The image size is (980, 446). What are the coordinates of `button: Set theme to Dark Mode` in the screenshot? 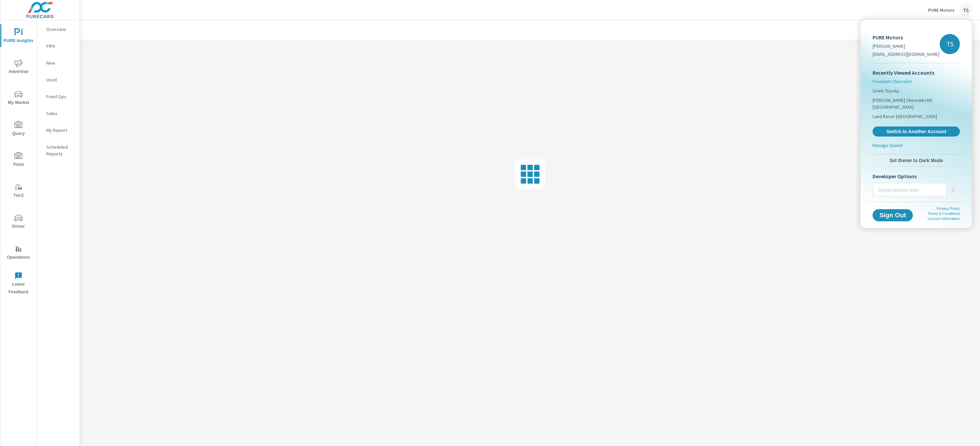 It's located at (917, 160).